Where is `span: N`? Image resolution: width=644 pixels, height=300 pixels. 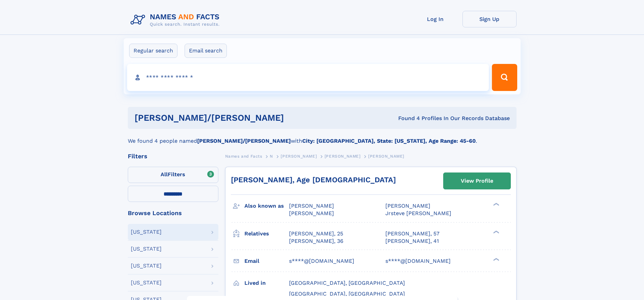 span: N is located at coordinates (272, 157).